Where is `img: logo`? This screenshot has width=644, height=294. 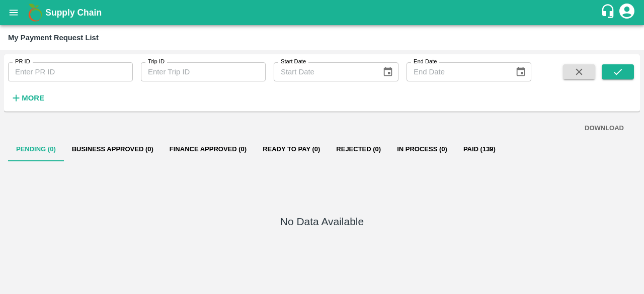 img: logo is located at coordinates (35, 12).